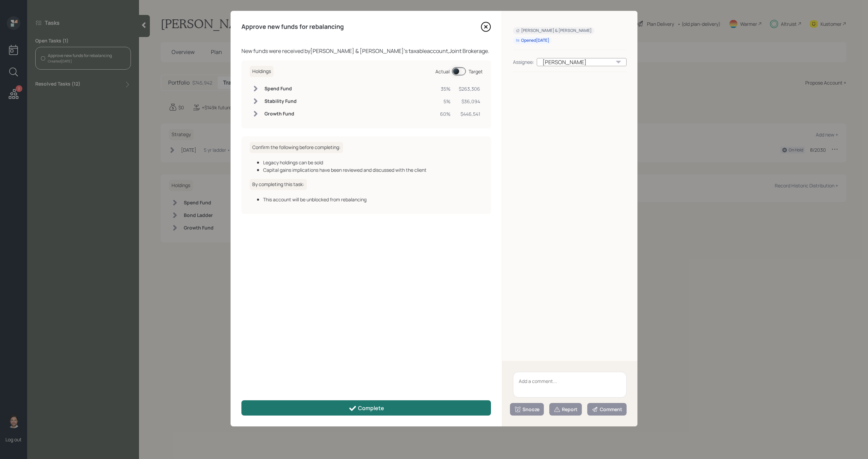 This screenshot has height=459, width=868. What do you see at coordinates (373, 169) in the screenshot?
I see `div: Capital gains implications have been reviewed and discussed with the client` at bounding box center [373, 169].